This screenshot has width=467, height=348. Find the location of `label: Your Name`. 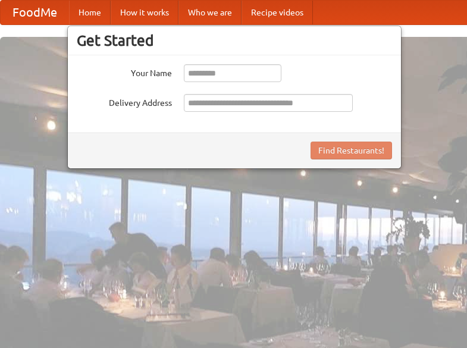

label: Your Name is located at coordinates (124, 71).